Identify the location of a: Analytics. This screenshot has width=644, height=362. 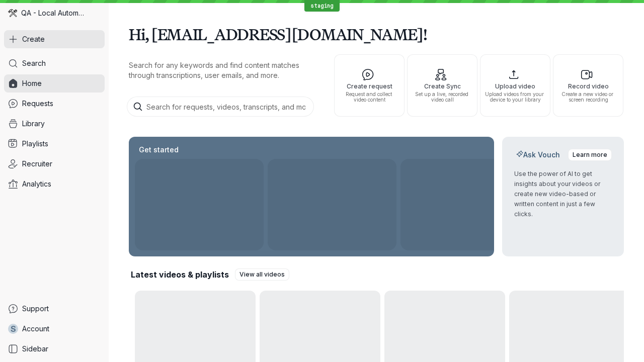
(54, 184).